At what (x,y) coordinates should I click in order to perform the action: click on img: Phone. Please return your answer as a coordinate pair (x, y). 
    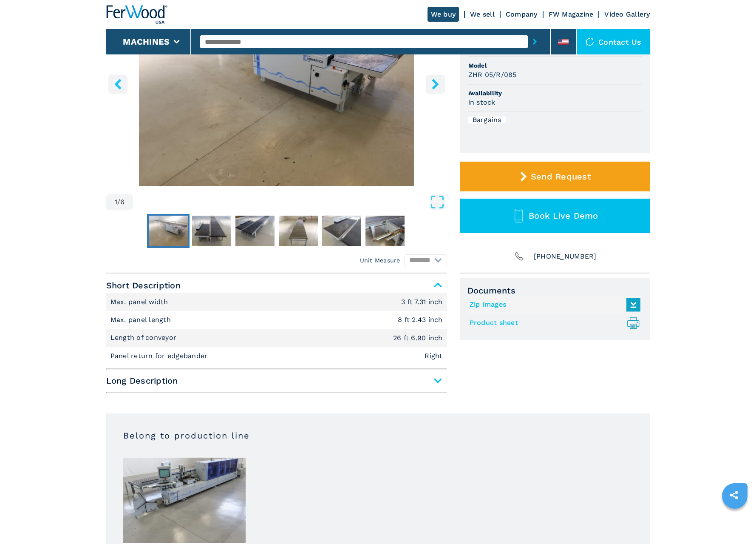
    Looking at the image, I should click on (520, 256).